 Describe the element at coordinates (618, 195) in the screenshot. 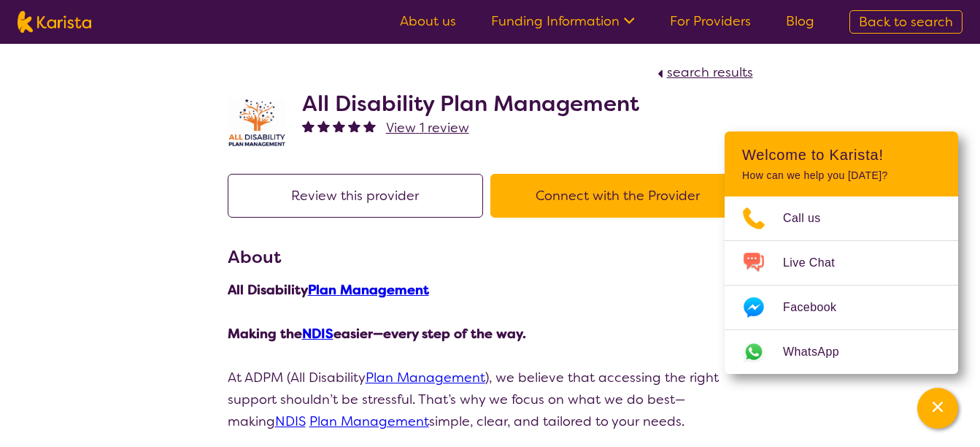

I see `button: Connect with the Provider` at that location.